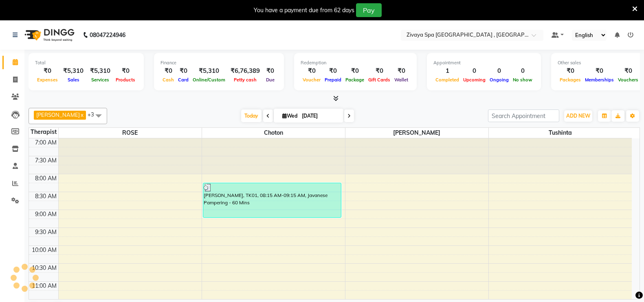 Image resolution: width=644 pixels, height=302 pixels. I want to click on div: Redemption, so click(355, 63).